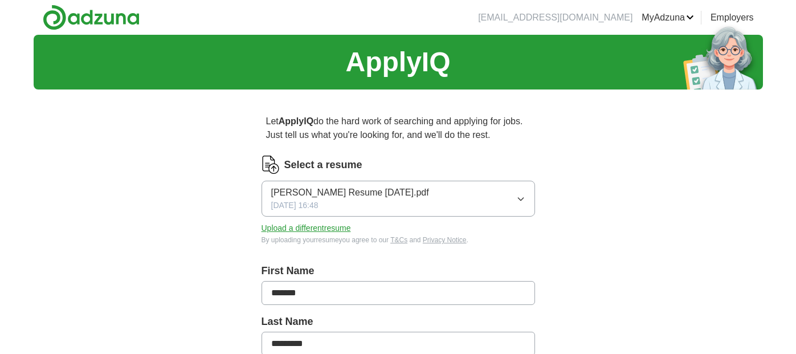 Image resolution: width=796 pixels, height=354 pixels. What do you see at coordinates (306, 228) in the screenshot?
I see `button: Upload a differentresume` at bounding box center [306, 228].